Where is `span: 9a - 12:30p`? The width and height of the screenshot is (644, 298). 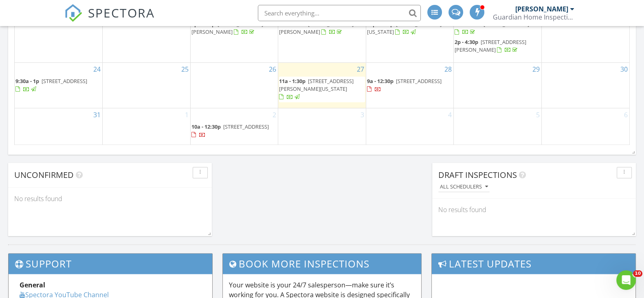 span: 9a - 12:30p is located at coordinates (380, 81).